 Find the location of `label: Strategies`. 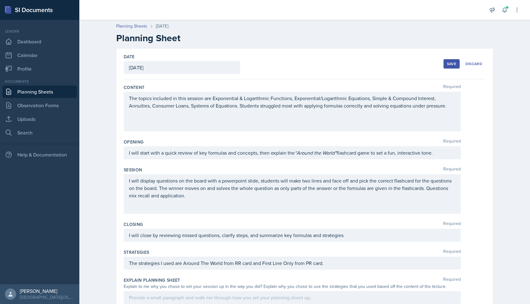

label: Strategies is located at coordinates (136, 253).